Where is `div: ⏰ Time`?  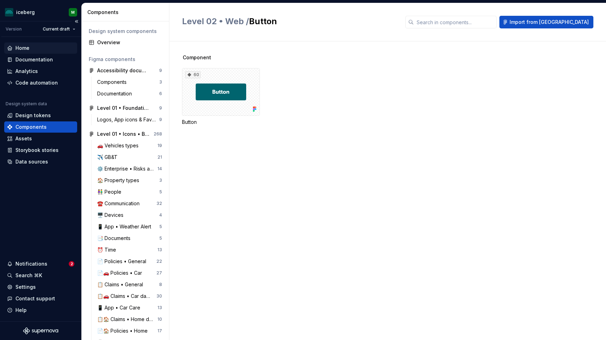 div: ⏰ Time is located at coordinates (108, 250).